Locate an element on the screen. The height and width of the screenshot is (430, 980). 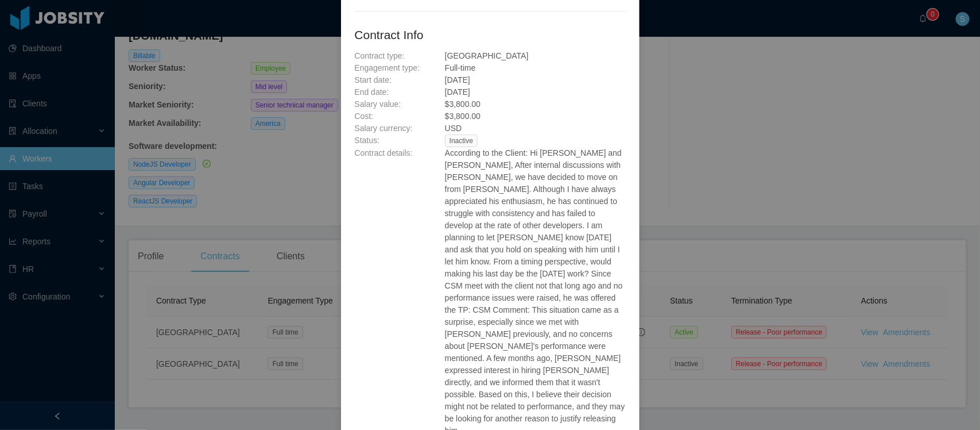
span: Inactive is located at coordinates (461, 140).